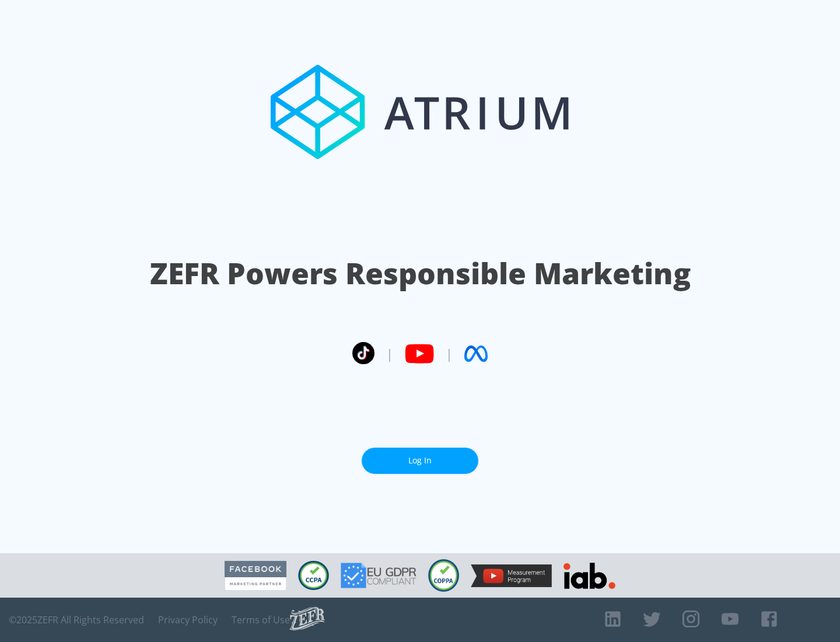 The image size is (840, 642). Describe the element at coordinates (379, 575) in the screenshot. I see `img: GDPR Compliant` at that location.